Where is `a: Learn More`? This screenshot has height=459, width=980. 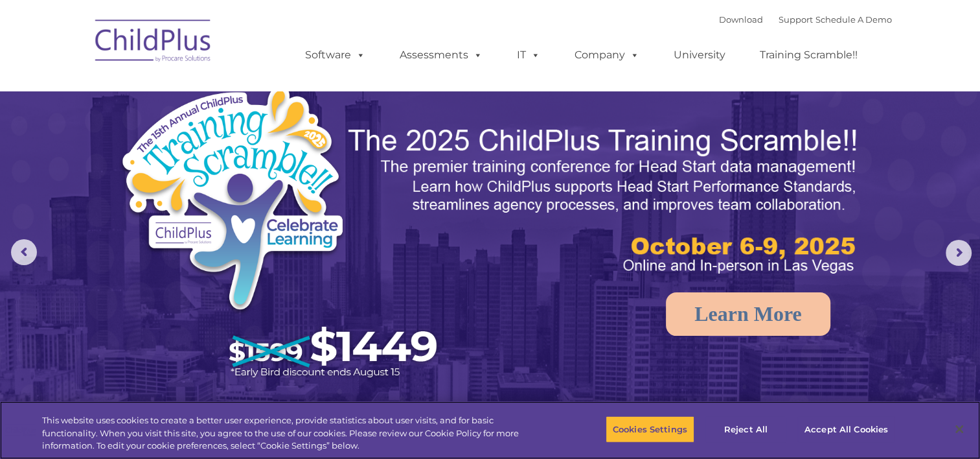
a: Learn More is located at coordinates (748, 314).